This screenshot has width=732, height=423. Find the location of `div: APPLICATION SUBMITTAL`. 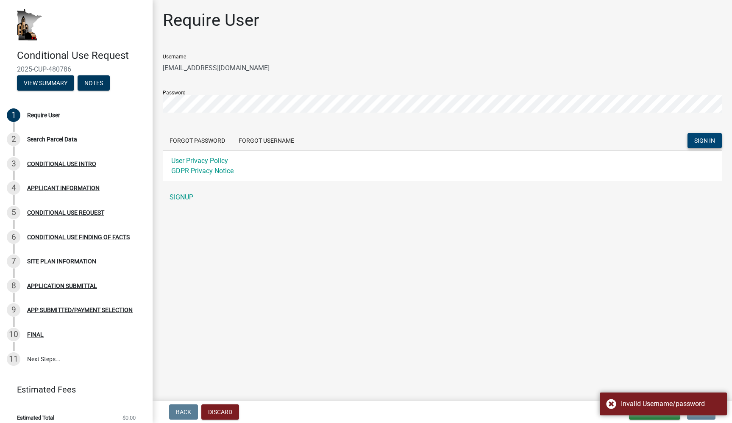

div: APPLICATION SUBMITTAL is located at coordinates (62, 286).